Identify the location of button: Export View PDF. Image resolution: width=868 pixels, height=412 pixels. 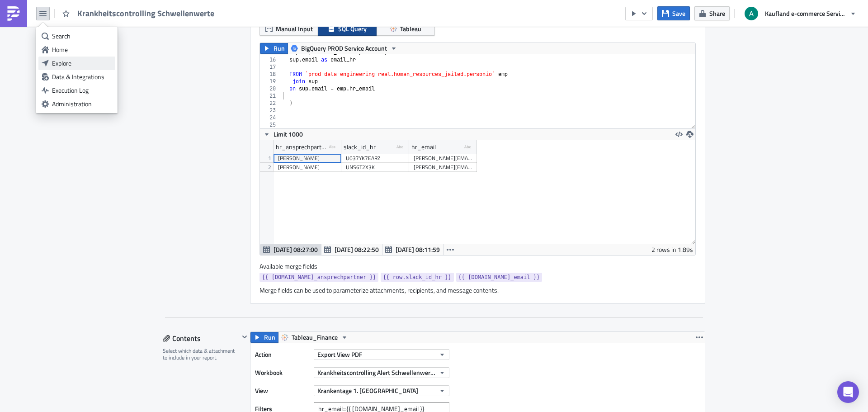
(381, 354).